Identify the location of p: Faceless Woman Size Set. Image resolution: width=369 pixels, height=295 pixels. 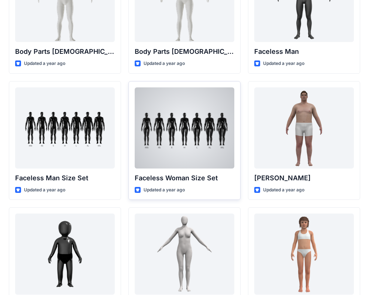
(185, 178).